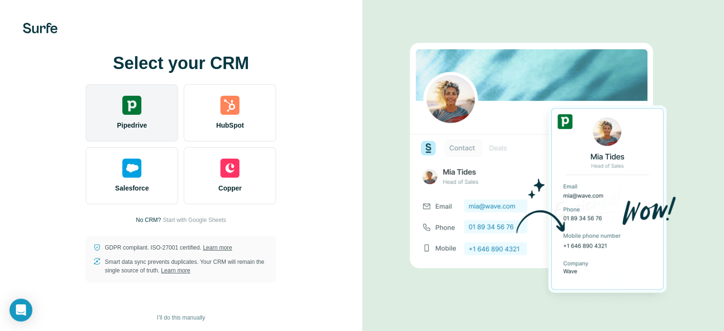 The width and height of the screenshot is (724, 331). Describe the element at coordinates (132, 168) in the screenshot. I see `img: salesforce's logo` at that location.